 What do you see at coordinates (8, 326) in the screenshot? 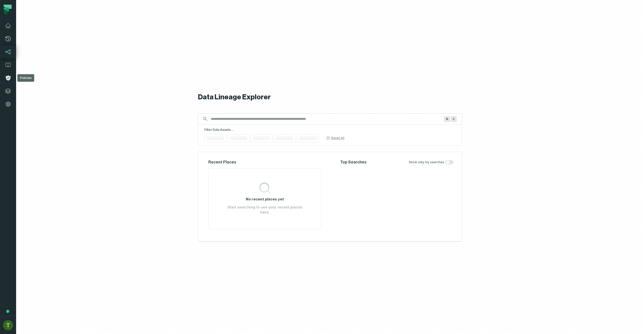
I see `img: avatar of Tomer Galun` at bounding box center [8, 326].